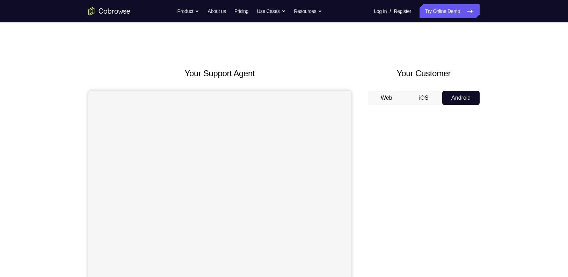 The image size is (568, 277). Describe the element at coordinates (242, 11) in the screenshot. I see `a: Pricing` at that location.